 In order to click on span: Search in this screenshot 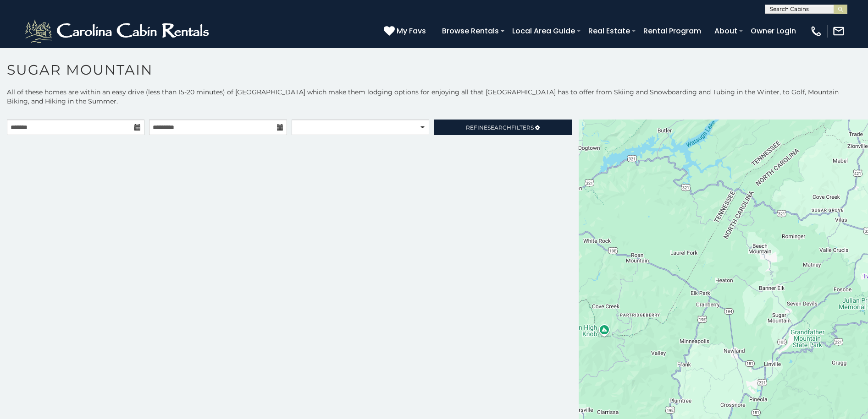, I will do `click(499, 127)`.